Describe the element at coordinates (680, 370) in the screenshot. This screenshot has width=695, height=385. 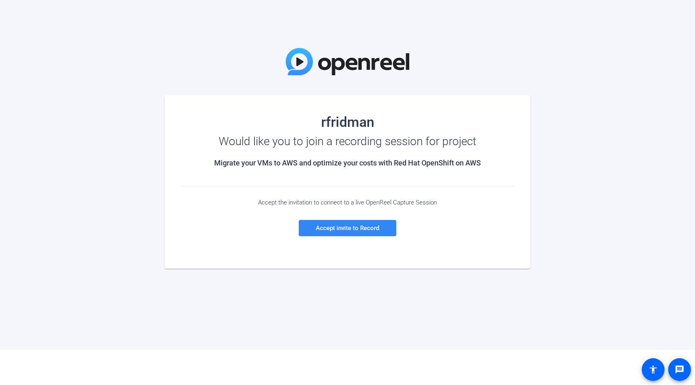
I see `mat-icon: message` at that location.